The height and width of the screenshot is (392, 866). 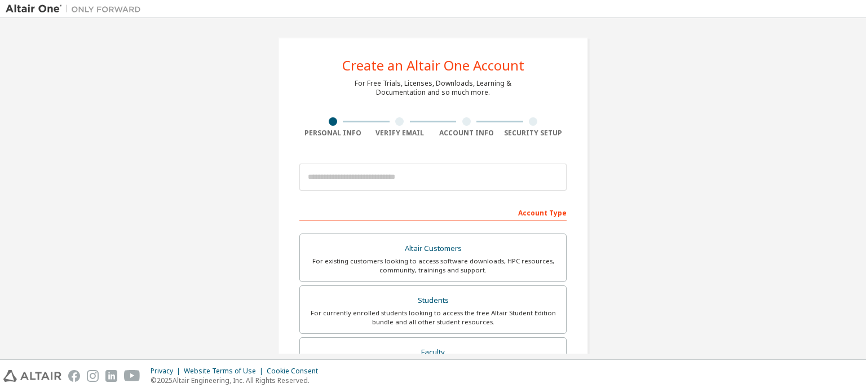 I want to click on div: Account Type, so click(x=433, y=212).